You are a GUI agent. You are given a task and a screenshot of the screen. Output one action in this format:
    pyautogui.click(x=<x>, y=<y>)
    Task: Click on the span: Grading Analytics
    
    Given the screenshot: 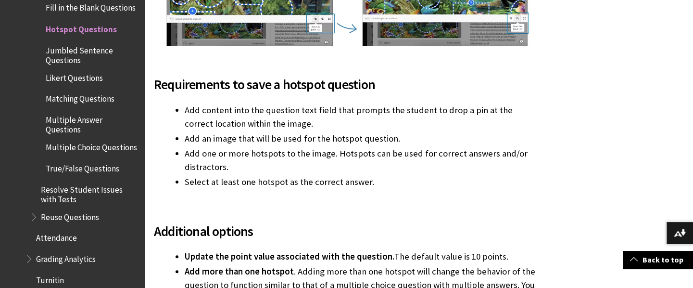 What is the action you would take?
    pyautogui.click(x=66, y=256)
    